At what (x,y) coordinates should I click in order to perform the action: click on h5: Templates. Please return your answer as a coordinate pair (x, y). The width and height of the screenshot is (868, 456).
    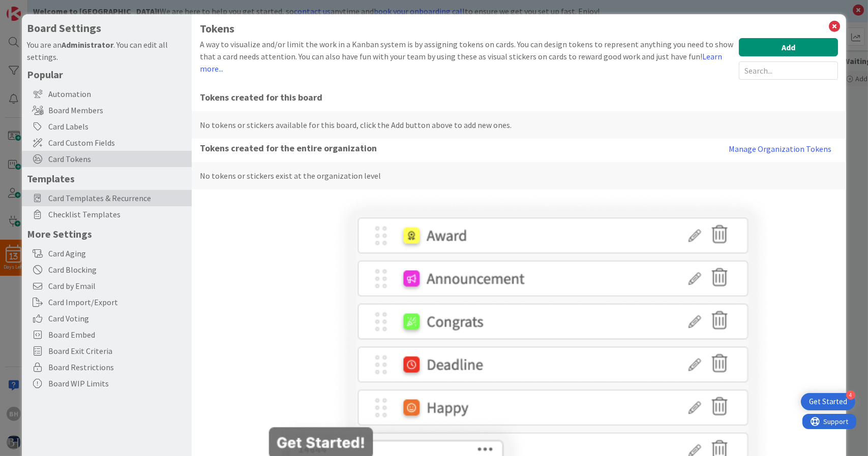
    Looking at the image, I should click on (107, 178).